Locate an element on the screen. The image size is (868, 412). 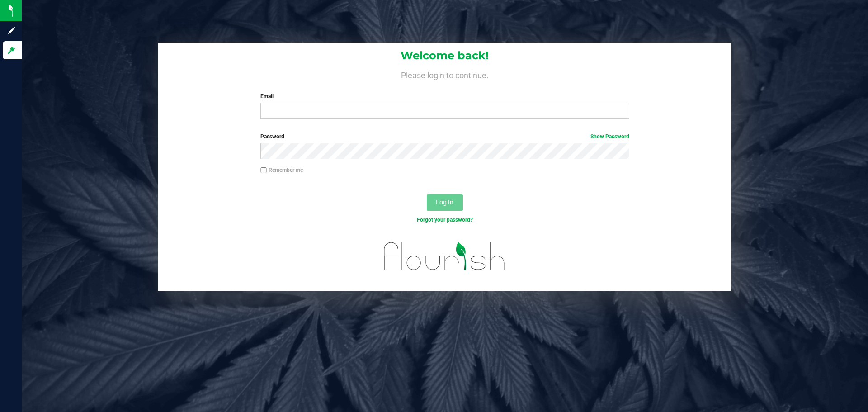
h1: Welcome back! is located at coordinates (445, 56).